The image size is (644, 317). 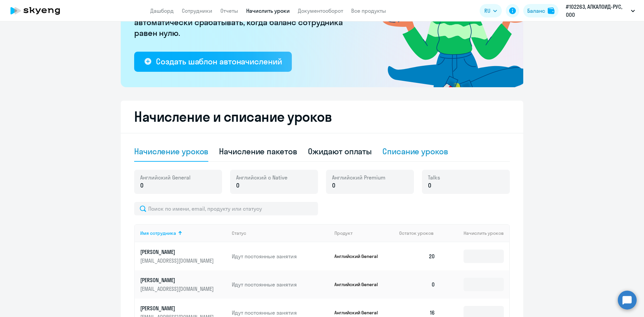 What do you see at coordinates (487, 11) in the screenshot?
I see `span: RU` at bounding box center [487, 11].